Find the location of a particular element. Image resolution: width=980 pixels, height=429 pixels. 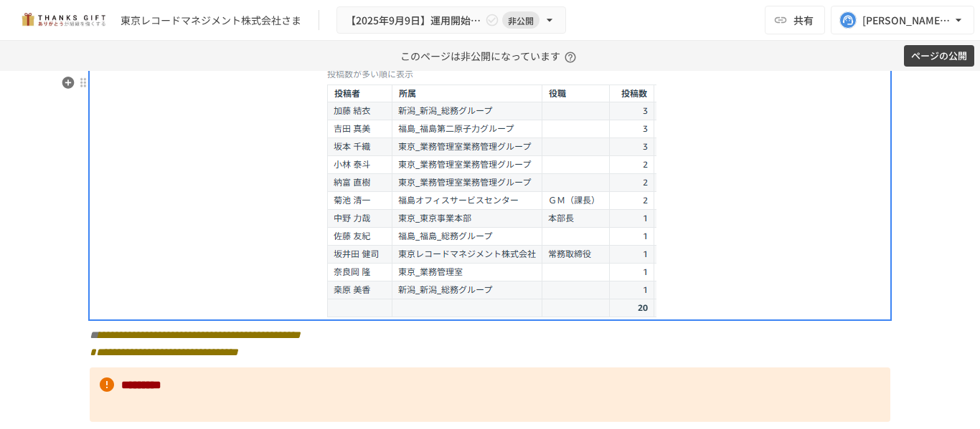

span: 共有 is located at coordinates (803, 20).